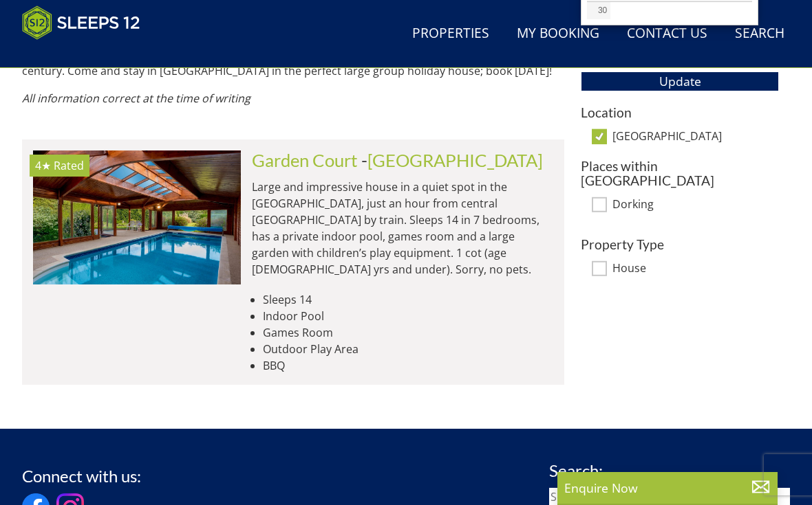 The height and width of the screenshot is (505, 812). Describe the element at coordinates (451, 34) in the screenshot. I see `a: Properties` at that location.